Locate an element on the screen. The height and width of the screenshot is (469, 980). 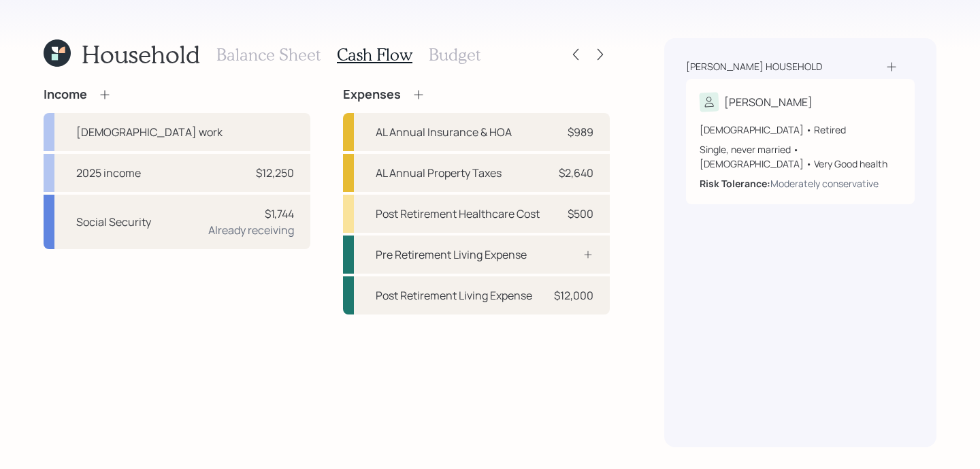
div: Post Retirement Living Expense is located at coordinates (454, 296).